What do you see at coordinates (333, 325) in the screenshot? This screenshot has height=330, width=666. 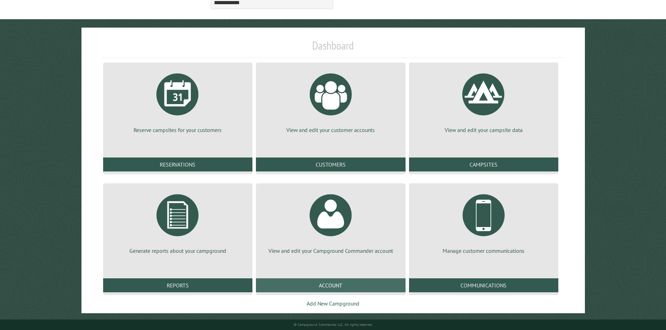 I see `small: © Campground Commander LLC. All rights reserved.` at bounding box center [333, 325].